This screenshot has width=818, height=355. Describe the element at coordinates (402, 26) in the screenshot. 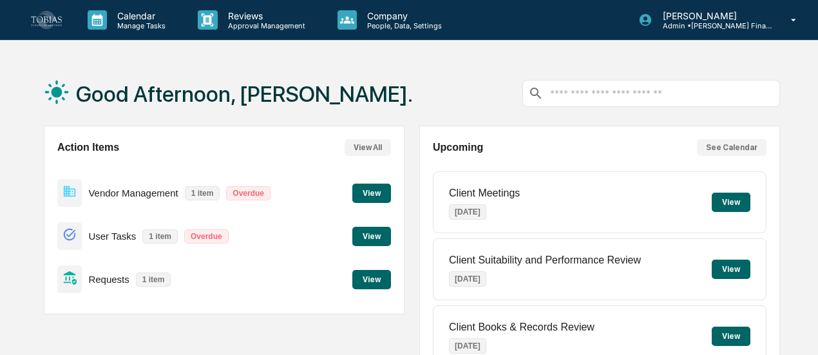

I see `p: People, Data, Settings` at that location.